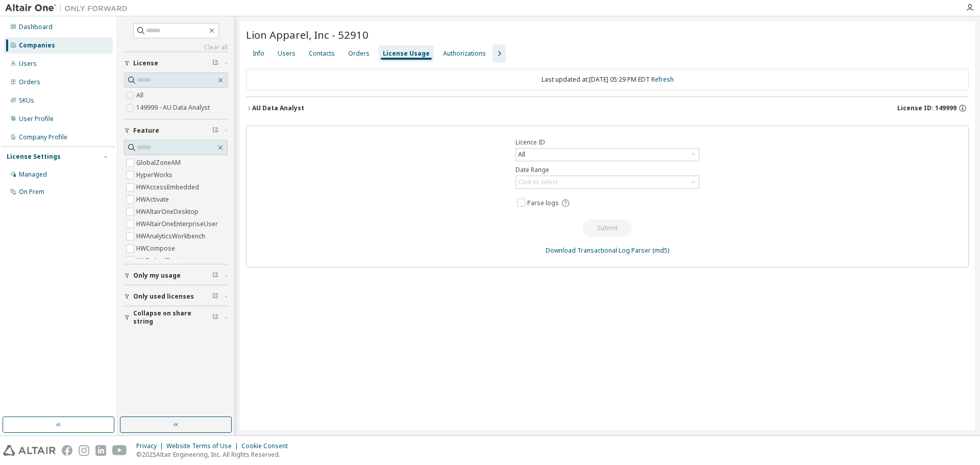 Image resolution: width=980 pixels, height=465 pixels. What do you see at coordinates (267, 447) in the screenshot?
I see `div: Cookie Consent` at bounding box center [267, 447].